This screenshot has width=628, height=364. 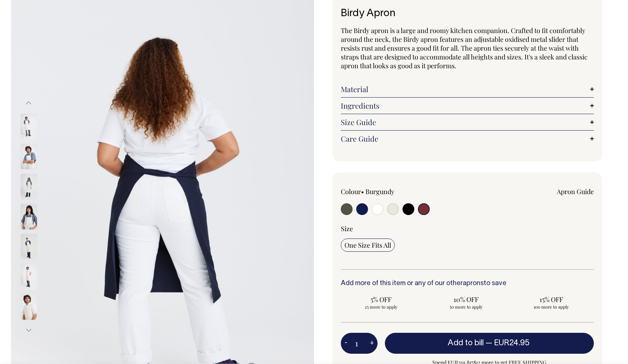 I want to click on button: Add to bill —EUR24.95, so click(x=489, y=343).